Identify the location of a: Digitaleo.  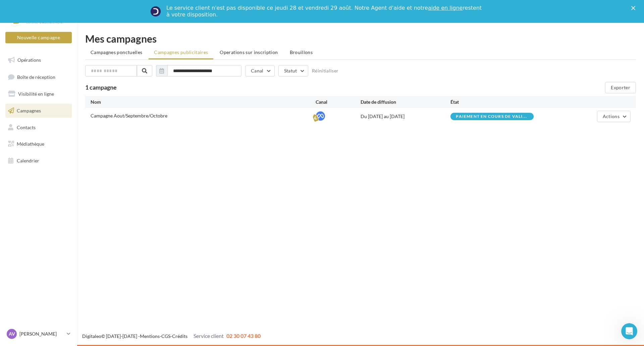
(92, 336).